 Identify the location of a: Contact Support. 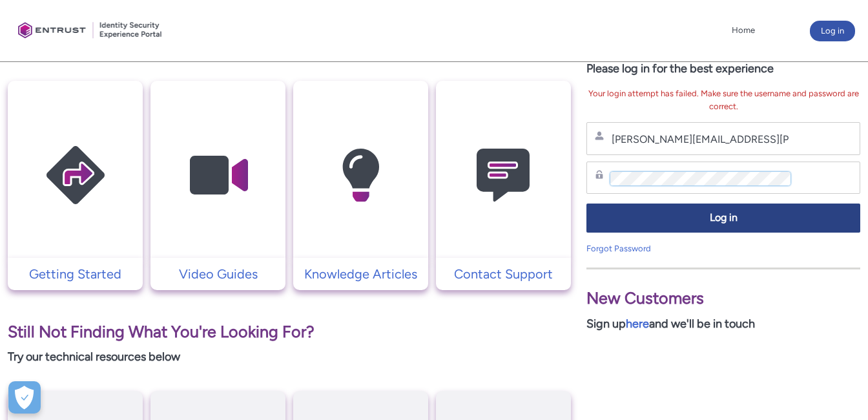
(503, 274).